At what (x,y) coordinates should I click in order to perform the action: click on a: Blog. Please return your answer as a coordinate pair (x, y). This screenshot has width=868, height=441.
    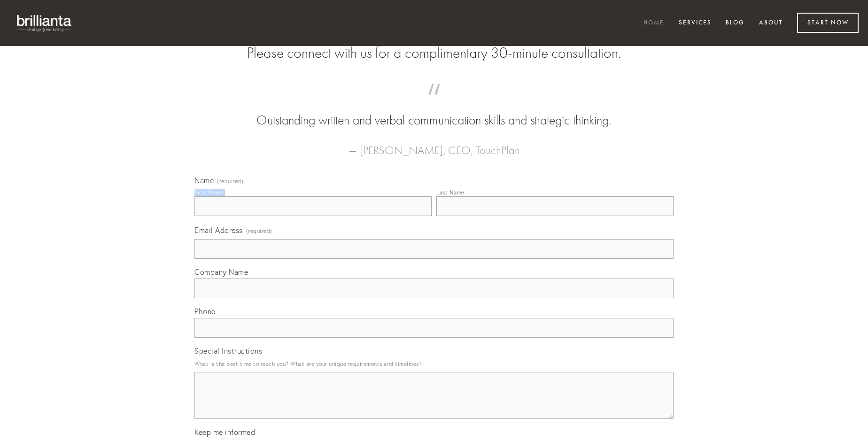
    Looking at the image, I should click on (735, 23).